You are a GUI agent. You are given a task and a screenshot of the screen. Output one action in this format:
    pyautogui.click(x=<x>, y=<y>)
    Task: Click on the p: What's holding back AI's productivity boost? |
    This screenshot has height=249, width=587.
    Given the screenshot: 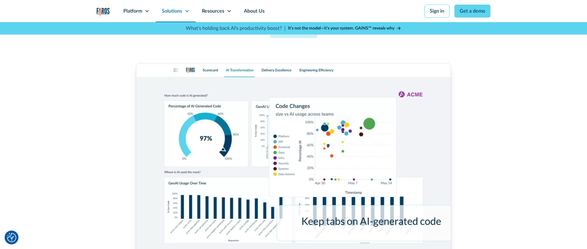 What is the action you would take?
    pyautogui.click(x=236, y=28)
    